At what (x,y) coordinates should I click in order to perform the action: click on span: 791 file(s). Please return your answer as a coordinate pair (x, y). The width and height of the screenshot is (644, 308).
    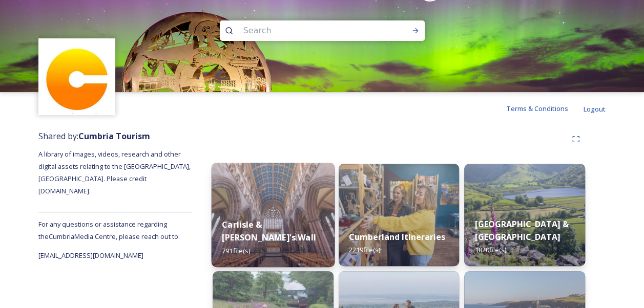
    Looking at the image, I should click on (236, 250).